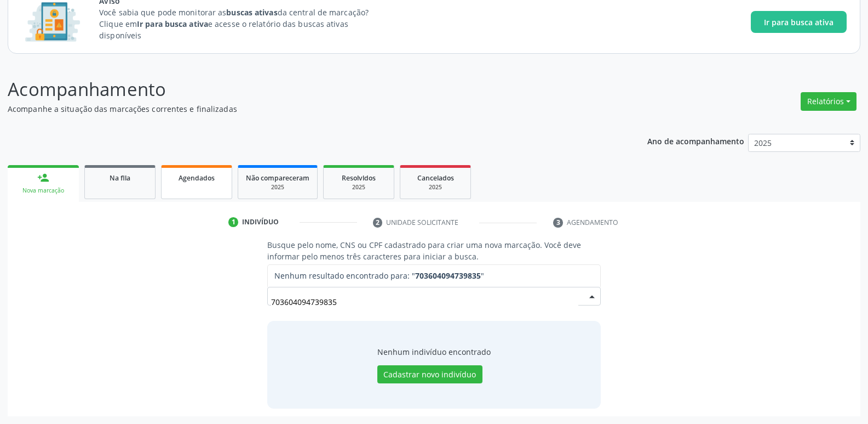  I want to click on strong: buscas ativas, so click(252, 12).